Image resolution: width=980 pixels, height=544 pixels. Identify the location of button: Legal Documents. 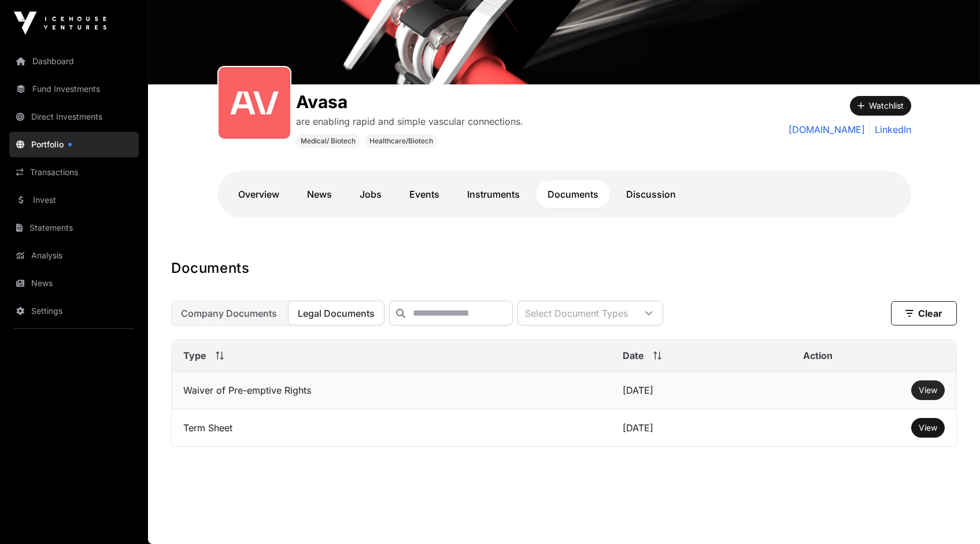
(336, 312).